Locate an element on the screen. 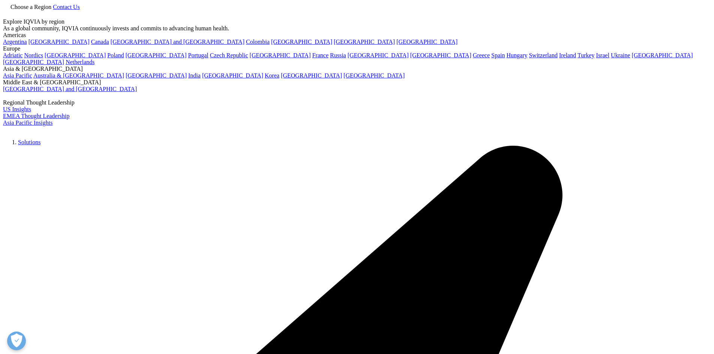  a: Poland is located at coordinates (115, 55).